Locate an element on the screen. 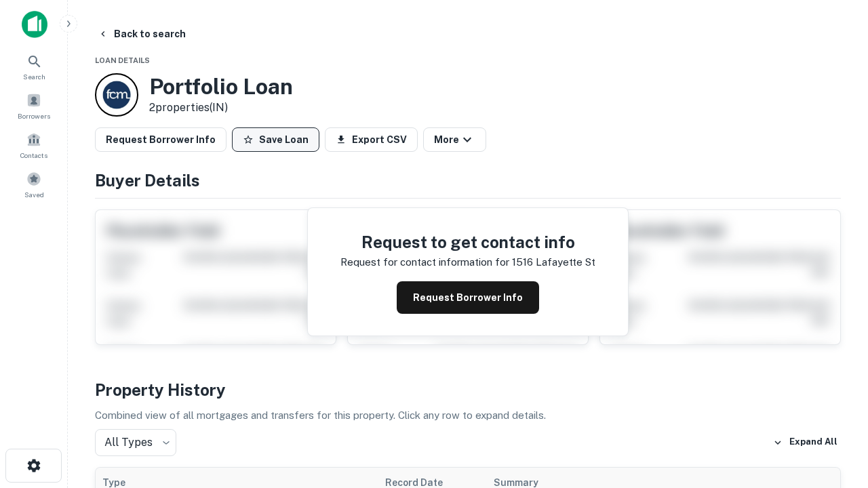  button: Expand All is located at coordinates (805, 443).